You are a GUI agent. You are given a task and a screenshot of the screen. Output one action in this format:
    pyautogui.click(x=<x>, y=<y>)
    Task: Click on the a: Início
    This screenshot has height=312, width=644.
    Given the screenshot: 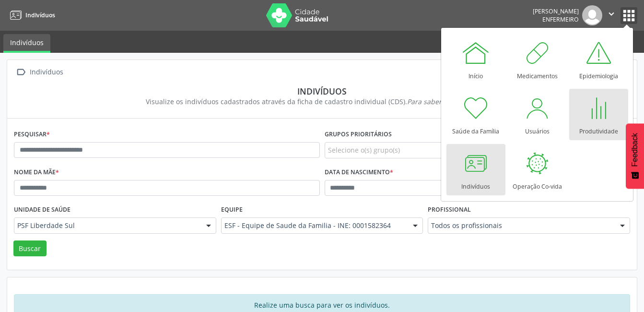 What is the action you would take?
    pyautogui.click(x=475, y=59)
    